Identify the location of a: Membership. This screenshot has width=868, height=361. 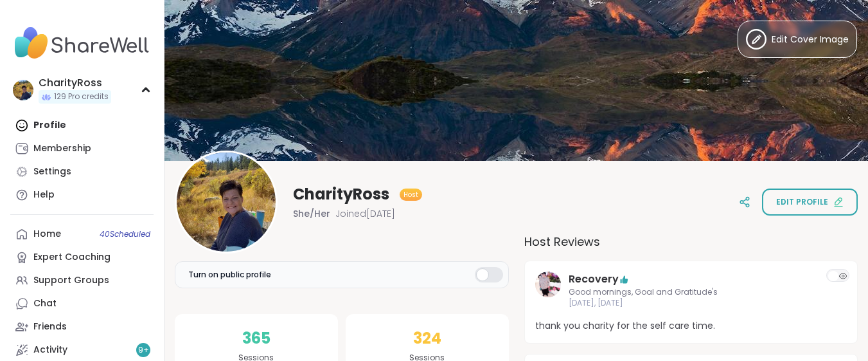
(81, 149).